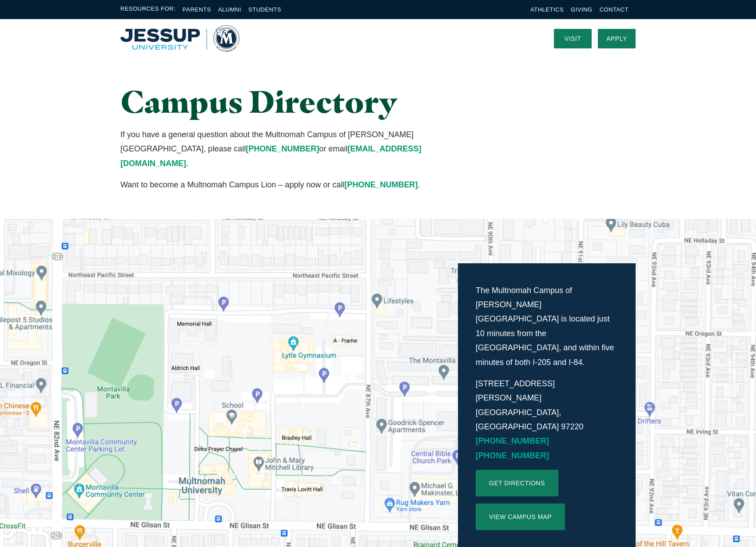 Image resolution: width=756 pixels, height=547 pixels. Describe the element at coordinates (197, 9) in the screenshot. I see `a: Parents` at that location.